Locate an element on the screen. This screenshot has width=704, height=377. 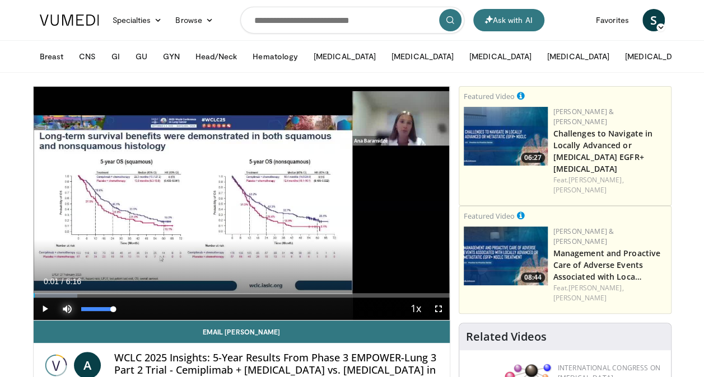
a: Specialties is located at coordinates (137, 20).